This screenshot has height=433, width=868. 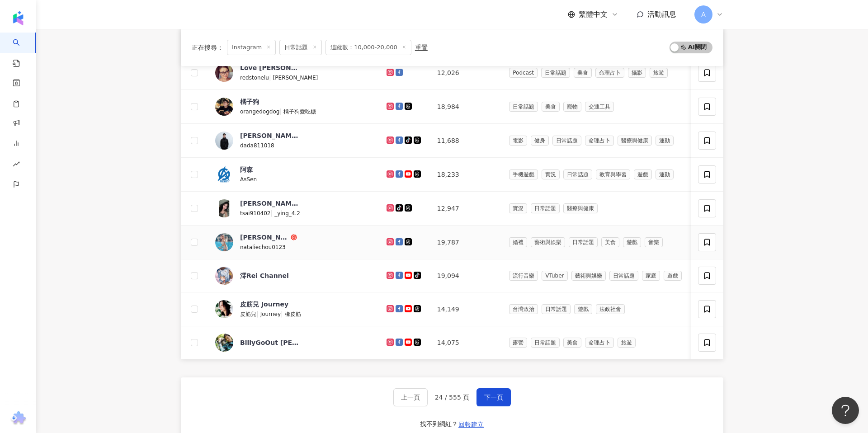 I want to click on span: 正在搜尋 ：, so click(x=207, y=48).